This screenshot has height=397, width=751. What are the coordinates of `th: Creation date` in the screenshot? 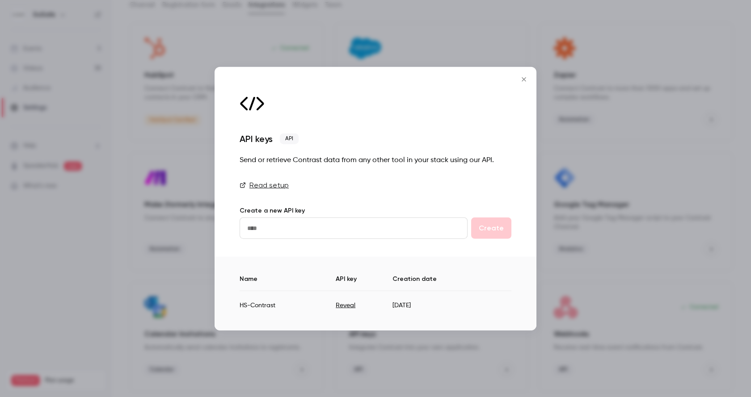 It's located at (452, 283).